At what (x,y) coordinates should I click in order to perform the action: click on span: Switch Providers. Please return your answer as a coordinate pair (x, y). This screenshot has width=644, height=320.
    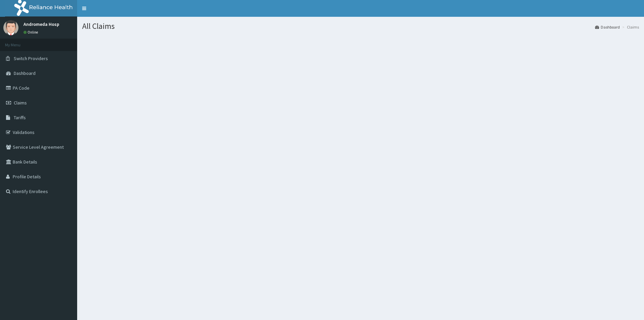
    Looking at the image, I should click on (31, 58).